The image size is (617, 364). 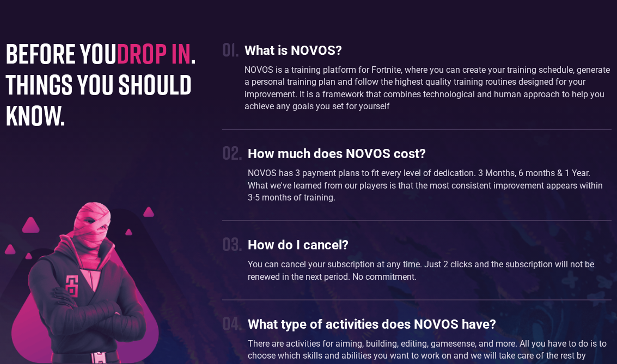 What do you see at coordinates (428, 51) in the screenshot?
I see `h3: What is NOVOS?` at bounding box center [428, 51].